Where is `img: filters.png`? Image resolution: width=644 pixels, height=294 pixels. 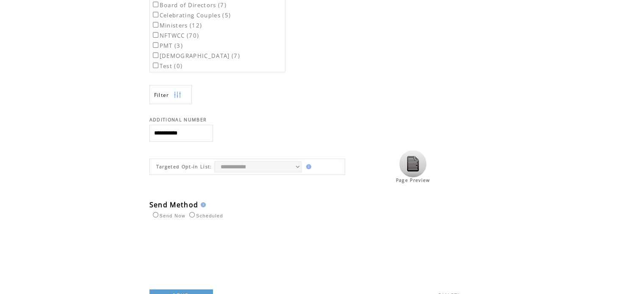
img: filters.png is located at coordinates (177, 95).